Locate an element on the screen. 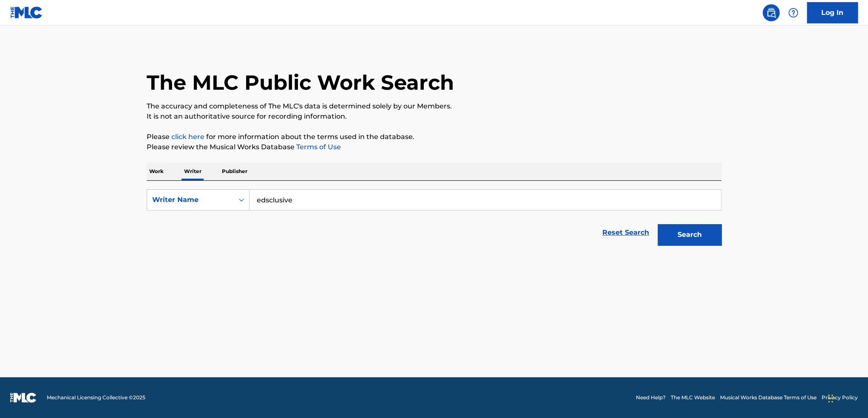 This screenshot has height=418, width=868. div: Help is located at coordinates (793, 13).